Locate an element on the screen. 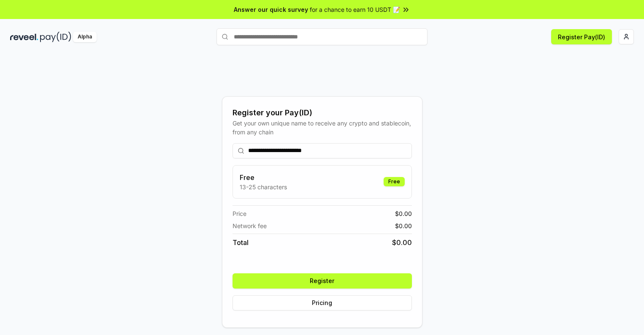 The image size is (644, 335). span: Answer our quick survey is located at coordinates (271, 10).